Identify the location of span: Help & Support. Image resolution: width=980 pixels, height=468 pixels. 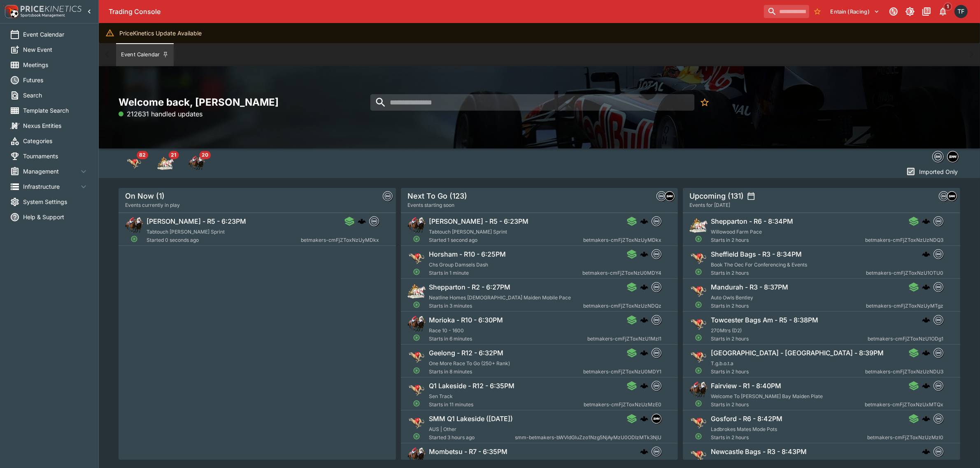
(56, 217).